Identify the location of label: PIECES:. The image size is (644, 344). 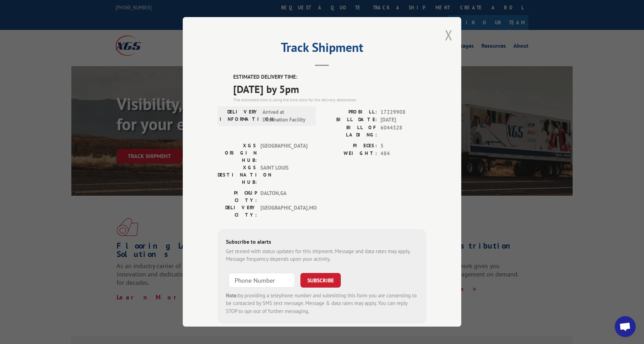
(349, 146).